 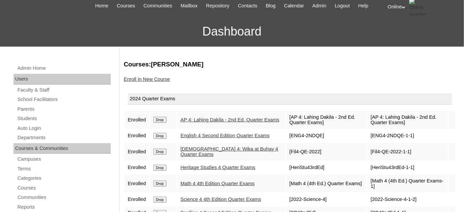 What do you see at coordinates (126, 6) in the screenshot?
I see `span: Courses` at bounding box center [126, 6].